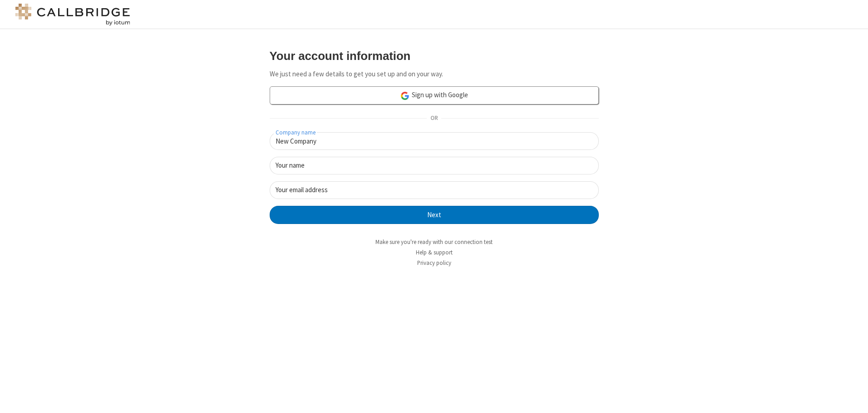 The height and width of the screenshot is (413, 868). What do you see at coordinates (434, 252) in the screenshot?
I see `a: Help & support` at bounding box center [434, 252].